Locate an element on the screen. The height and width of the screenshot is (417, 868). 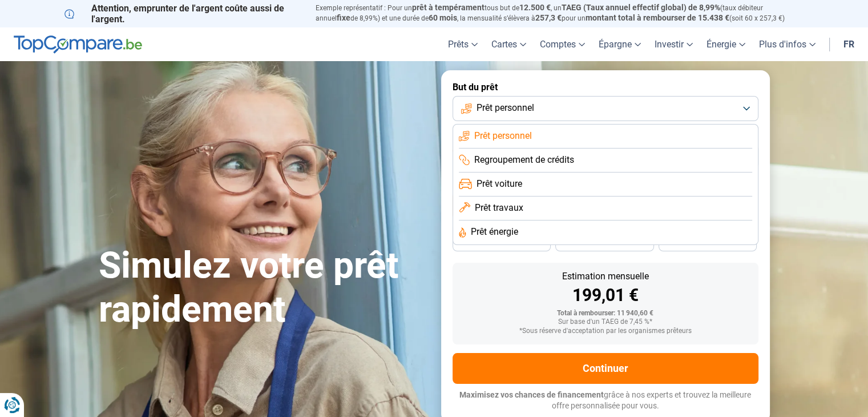
span: Regroupement de crédits is located at coordinates (524, 160).